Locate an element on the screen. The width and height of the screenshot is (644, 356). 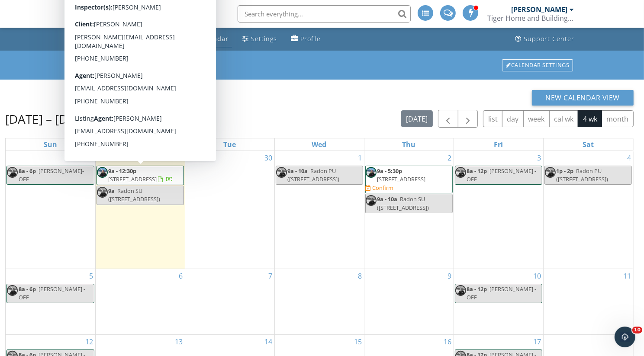
a: Go to October 9, 2025 is located at coordinates (450, 276).